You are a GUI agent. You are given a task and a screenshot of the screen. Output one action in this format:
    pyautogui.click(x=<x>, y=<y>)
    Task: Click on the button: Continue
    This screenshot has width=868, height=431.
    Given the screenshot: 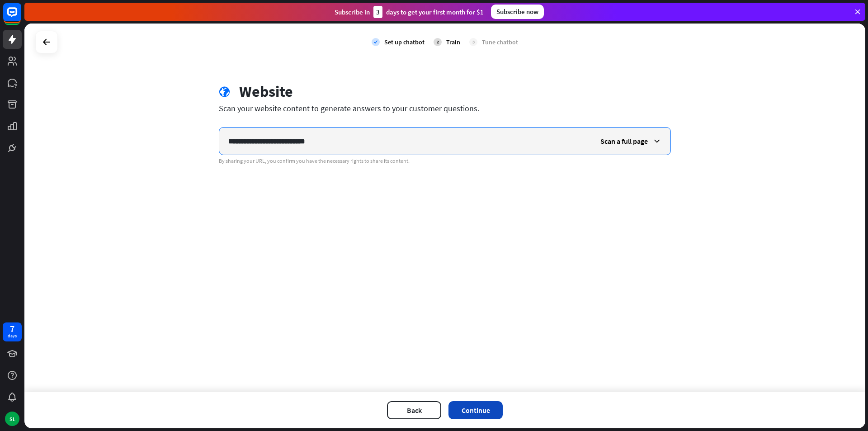 What is the action you would take?
    pyautogui.click(x=476, y=410)
    